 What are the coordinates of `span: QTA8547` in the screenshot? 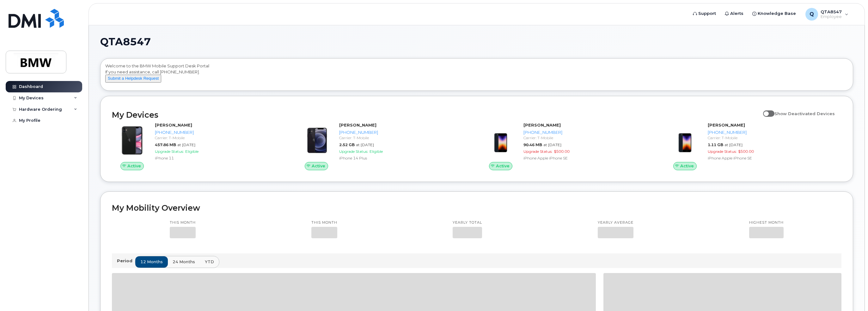 It's located at (125, 42).